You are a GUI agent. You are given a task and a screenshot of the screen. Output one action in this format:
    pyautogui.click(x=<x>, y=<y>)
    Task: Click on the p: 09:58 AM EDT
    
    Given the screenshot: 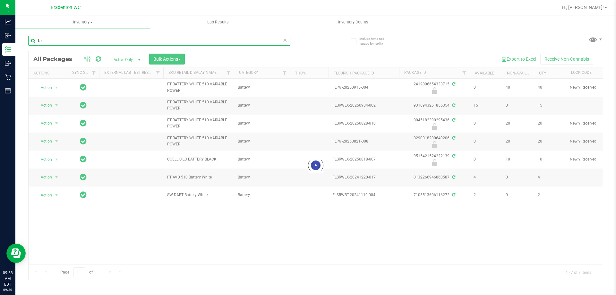 What is the action you would take?
    pyautogui.click(x=8, y=278)
    